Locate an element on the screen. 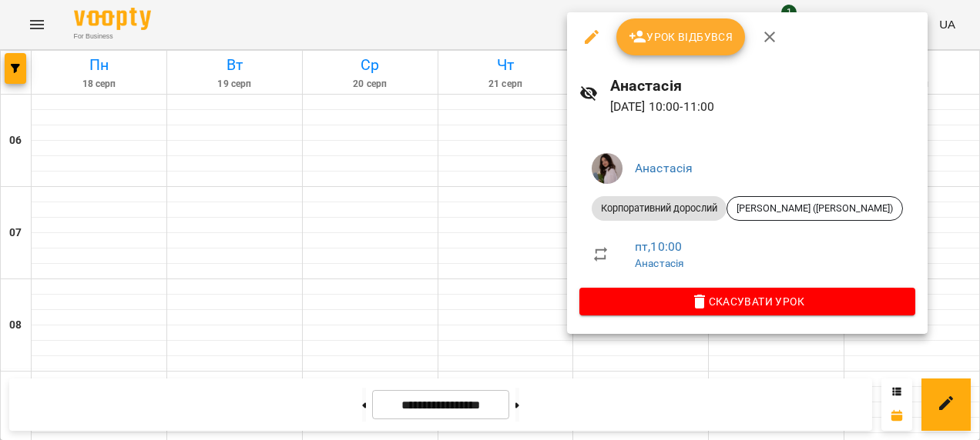 The image size is (980, 440). span: Корпоративний дорослий is located at coordinates (659, 209).